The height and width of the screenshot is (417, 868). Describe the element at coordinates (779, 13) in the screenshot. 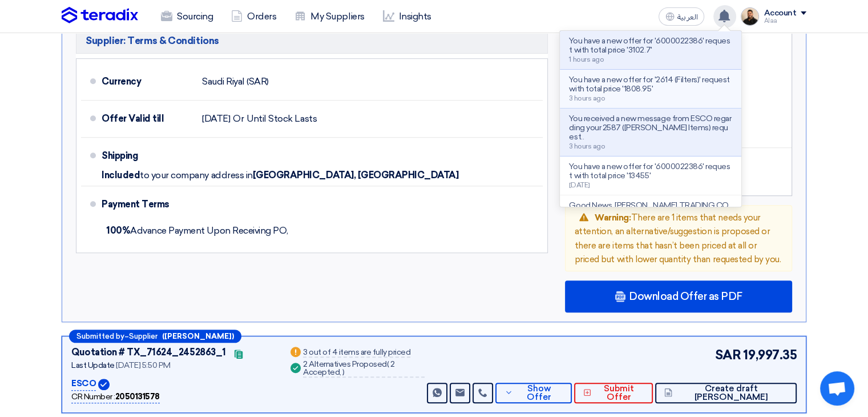

I see `div: Account` at that location.